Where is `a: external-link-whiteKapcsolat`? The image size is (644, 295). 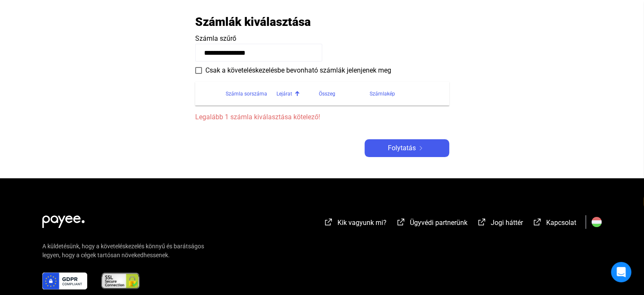 a: external-link-whiteKapcsolat is located at coordinates (554, 224).